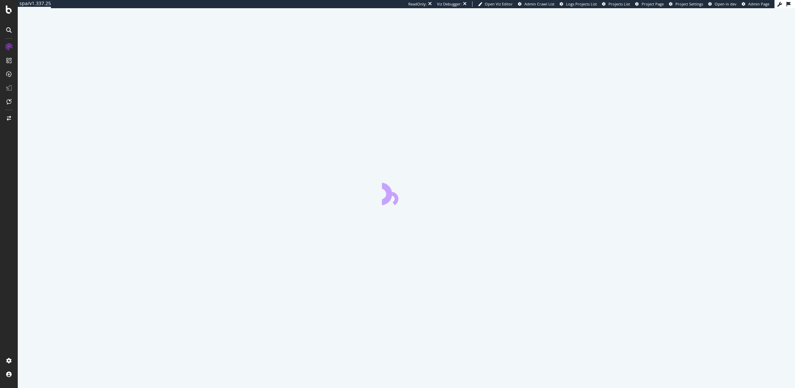 This screenshot has height=388, width=795. I want to click on a: Project Page, so click(650, 4).